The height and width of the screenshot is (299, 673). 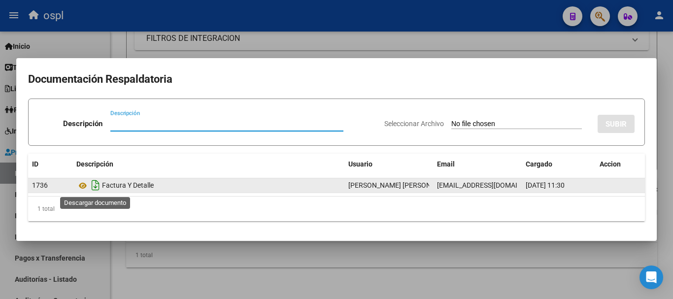 What do you see at coordinates (559, 164) in the screenshot?
I see `datatable-header-cell: Cargado` at bounding box center [559, 164].